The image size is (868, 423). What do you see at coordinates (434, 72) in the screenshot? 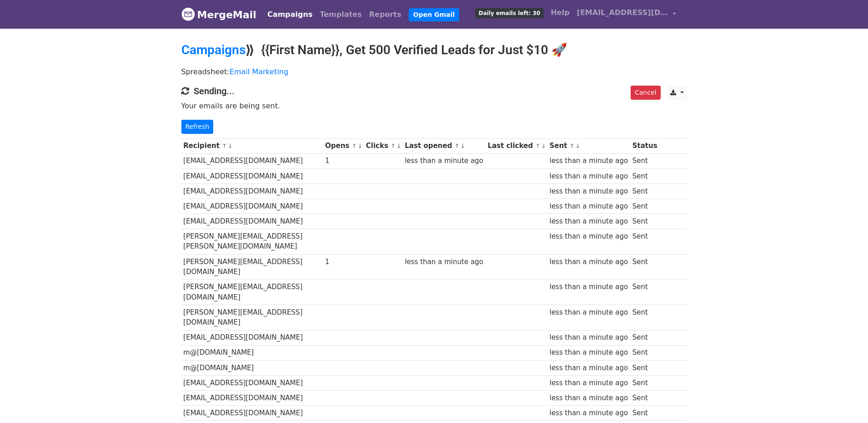
I see `p: Spreadsheet:` at bounding box center [434, 72].